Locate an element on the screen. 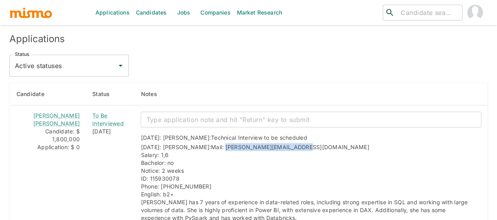 The width and height of the screenshot is (497, 220). input: Candidate search is located at coordinates (429, 13).